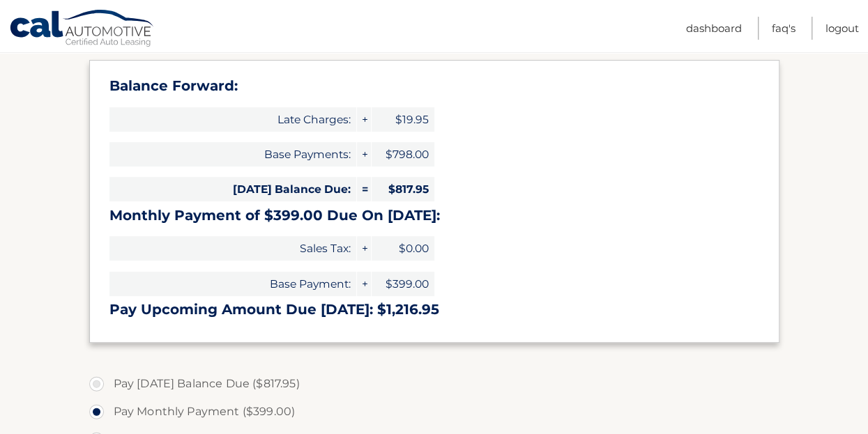  Describe the element at coordinates (403, 119) in the screenshot. I see `span: $19.95` at that location.